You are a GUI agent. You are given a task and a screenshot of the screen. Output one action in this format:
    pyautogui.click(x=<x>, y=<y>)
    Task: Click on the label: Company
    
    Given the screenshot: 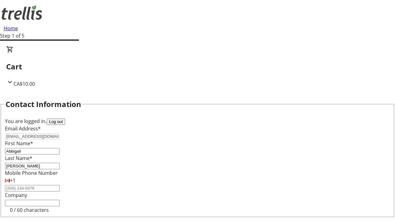 What is the action you would take?
    pyautogui.click(x=16, y=195)
    